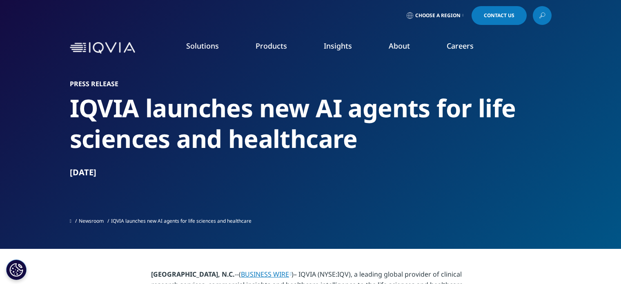 Image resolution: width=621 pixels, height=284 pixels. I want to click on span: IQVIA launches new AI agents for life sciences and healthcare, so click(181, 221).